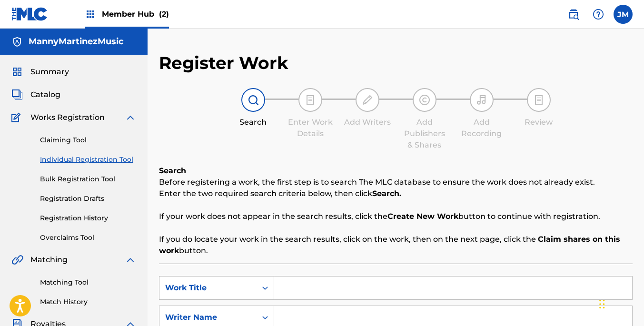 This screenshot has height=326, width=644. What do you see at coordinates (49, 260) in the screenshot?
I see `span: Matching` at bounding box center [49, 260].